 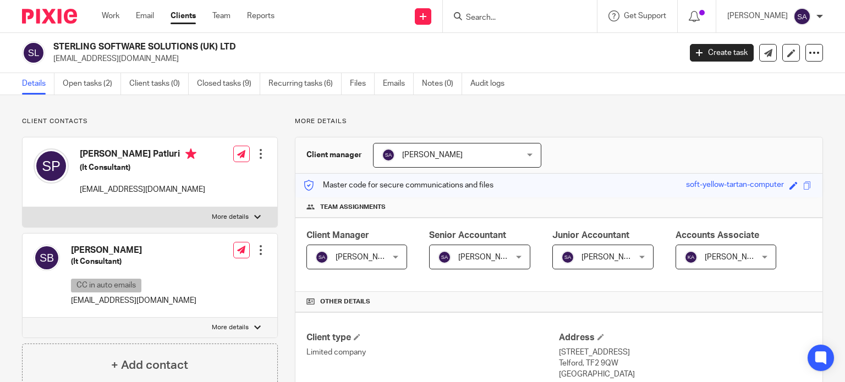 I want to click on p: Master code for secure communications and files, so click(x=398, y=185).